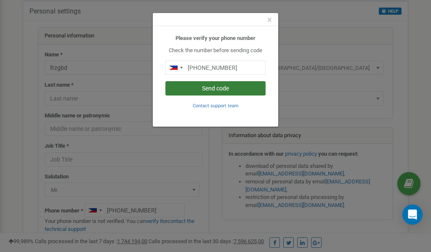  What do you see at coordinates (175, 68) in the screenshot?
I see `div: Telephone country code` at bounding box center [175, 68].